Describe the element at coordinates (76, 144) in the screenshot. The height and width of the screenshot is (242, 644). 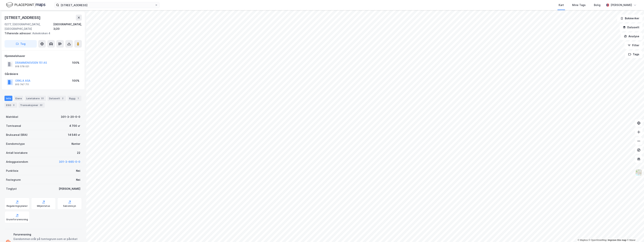
I see `div: Kontor` at that location.